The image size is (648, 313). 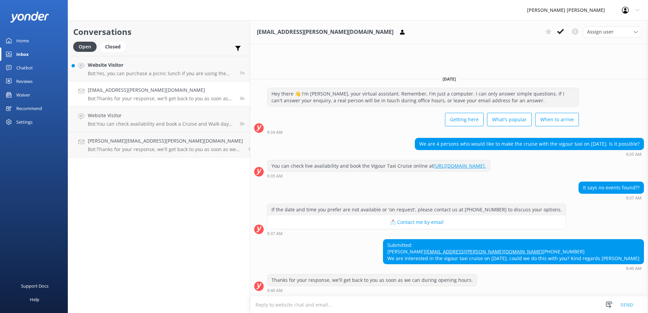 I want to click on div: Support Docs, so click(x=35, y=286).